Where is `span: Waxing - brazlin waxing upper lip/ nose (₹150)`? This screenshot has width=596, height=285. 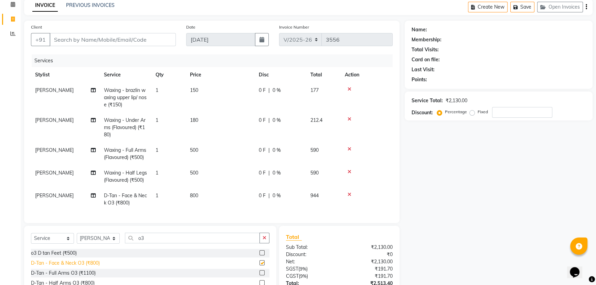 span: Waxing - brazlin waxing upper lip/ nose (₹150) is located at coordinates (125, 97).